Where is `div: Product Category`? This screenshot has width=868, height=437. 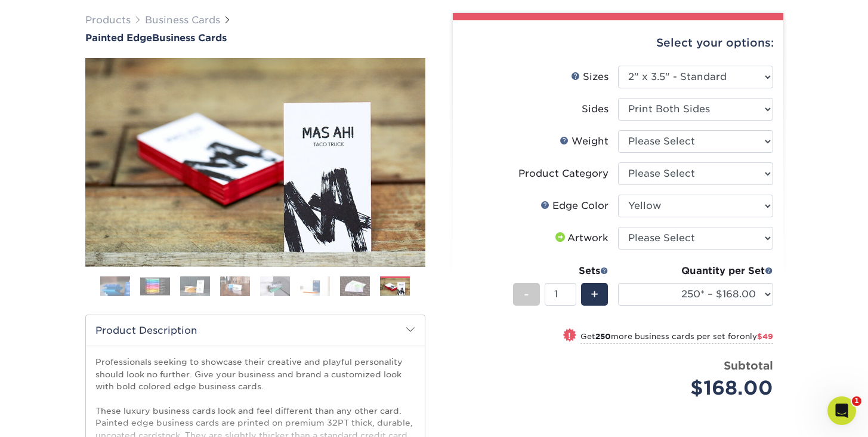
div: Product Category is located at coordinates (564, 173).